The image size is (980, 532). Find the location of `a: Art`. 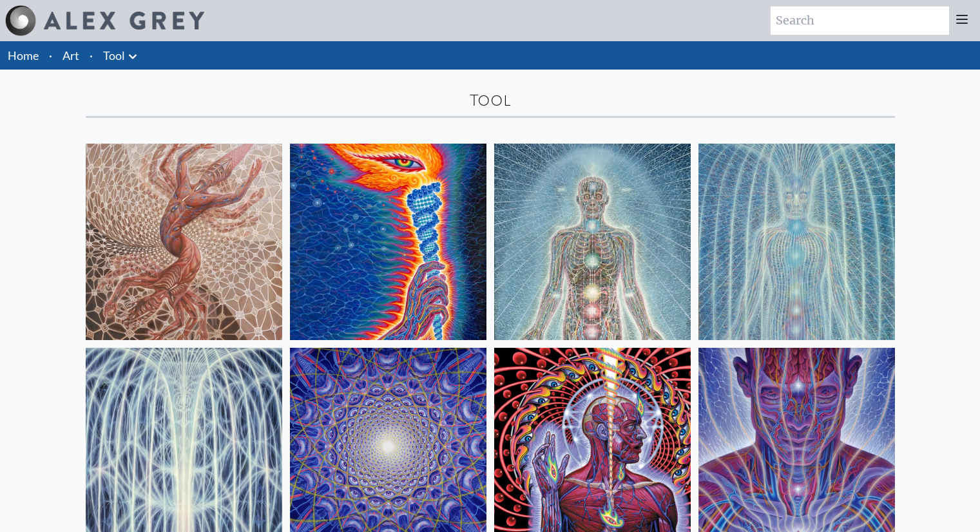

a: Art is located at coordinates (71, 56).